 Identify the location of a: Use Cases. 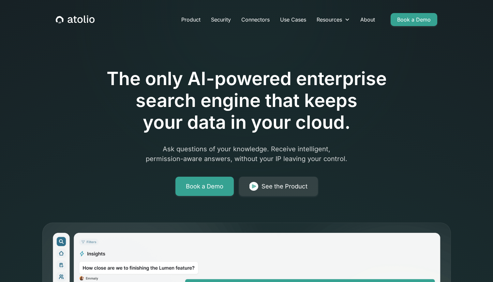
(293, 20).